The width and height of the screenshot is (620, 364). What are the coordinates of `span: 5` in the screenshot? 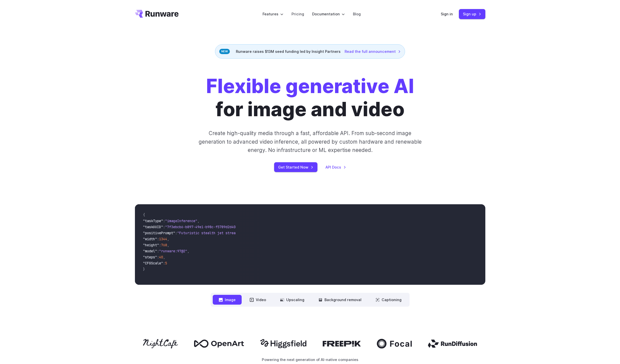 It's located at (166, 263).